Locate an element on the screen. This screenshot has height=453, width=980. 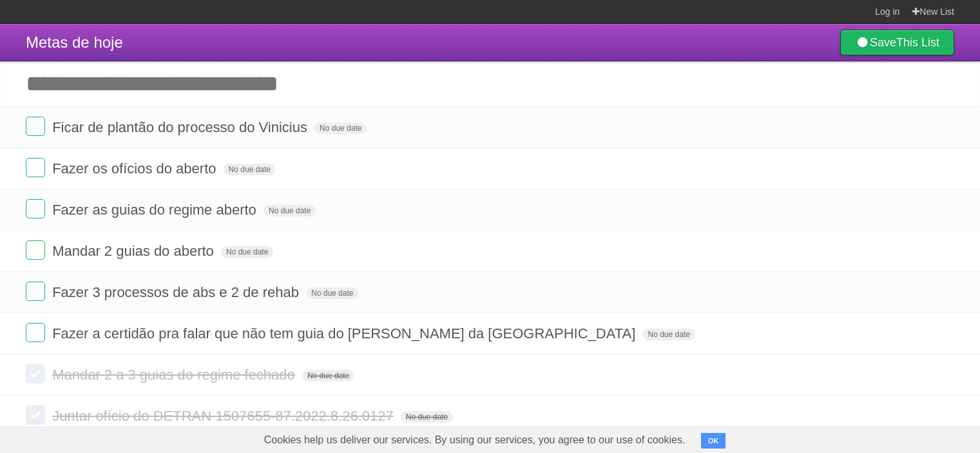
button: OK is located at coordinates (714, 441).